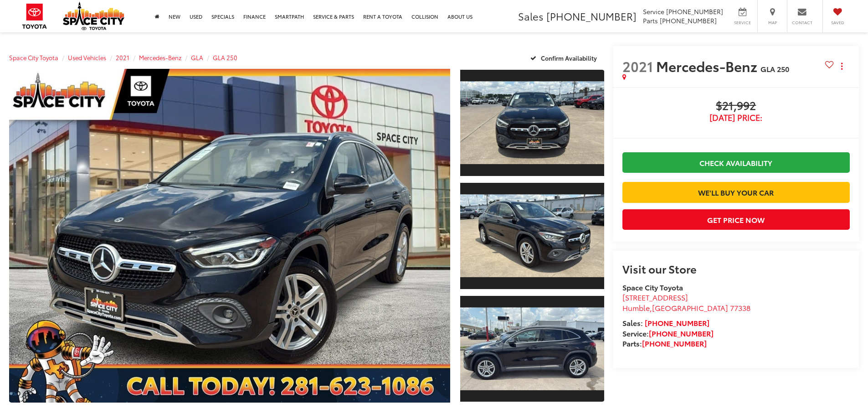 This screenshot has height=419, width=868. Describe the element at coordinates (837, 22) in the screenshot. I see `span: Saved` at that location.